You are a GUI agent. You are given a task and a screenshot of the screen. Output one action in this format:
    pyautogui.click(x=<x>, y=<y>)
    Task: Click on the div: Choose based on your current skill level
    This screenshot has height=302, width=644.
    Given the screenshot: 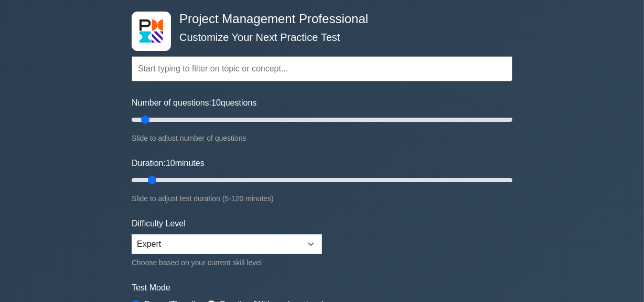 What is the action you would take?
    pyautogui.click(x=226, y=263)
    